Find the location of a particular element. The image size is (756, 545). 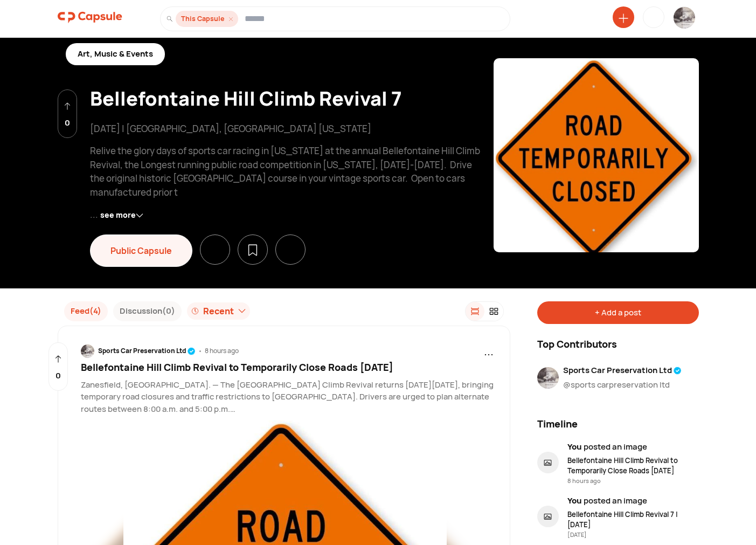

span: see more is located at coordinates (122, 215).